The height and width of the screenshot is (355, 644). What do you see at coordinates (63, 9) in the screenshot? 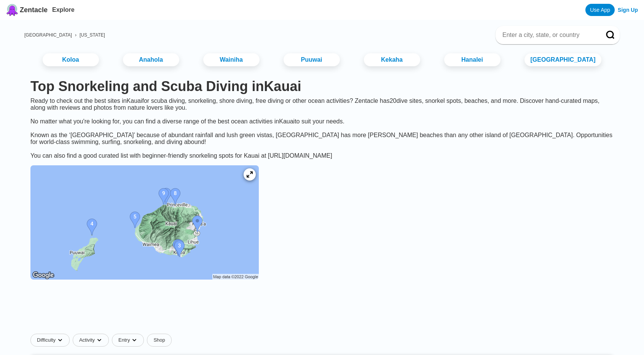
I see `a: Explore` at bounding box center [63, 9].